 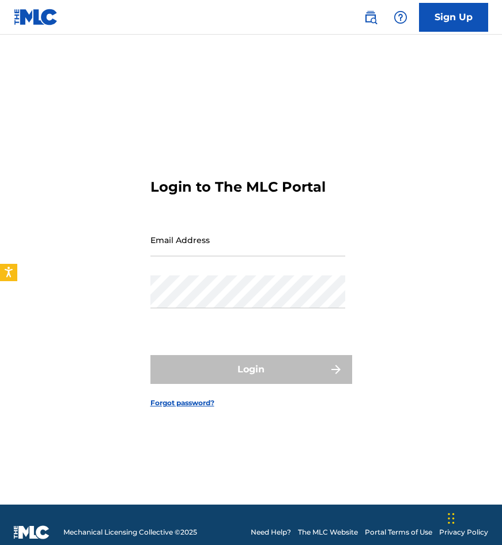 What do you see at coordinates (238, 187) in the screenshot?
I see `h3: Login to The MLC Portal` at bounding box center [238, 187].